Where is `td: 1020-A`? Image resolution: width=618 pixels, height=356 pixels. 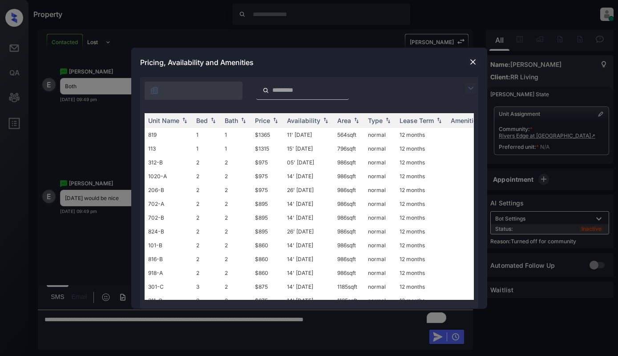
td: 1020-A is located at coordinates (169, 176).